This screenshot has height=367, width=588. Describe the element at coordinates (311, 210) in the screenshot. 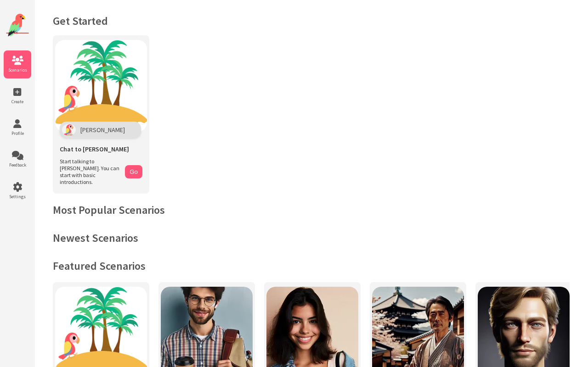

I see `h2: Most Popular Scenarios` at that location.